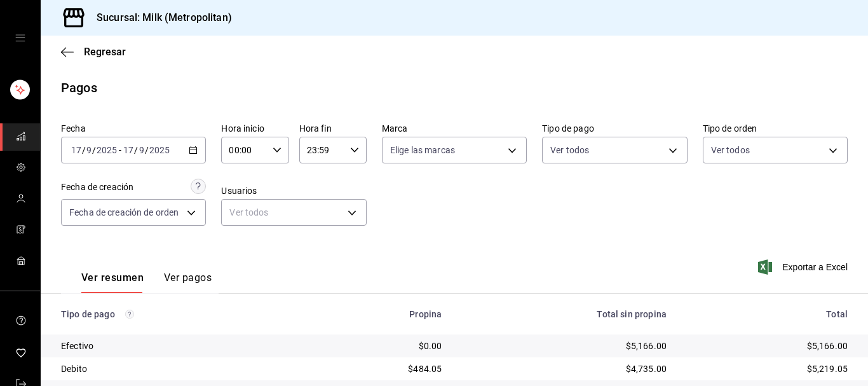 The image size is (868, 386). I want to click on label: Usuarios, so click(294, 191).